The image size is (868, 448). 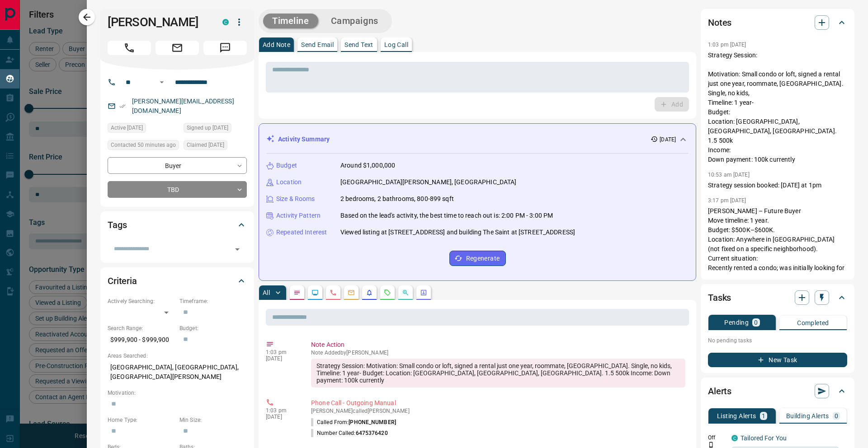 What do you see at coordinates (717, 438) in the screenshot?
I see `p: Off` at bounding box center [717, 438].